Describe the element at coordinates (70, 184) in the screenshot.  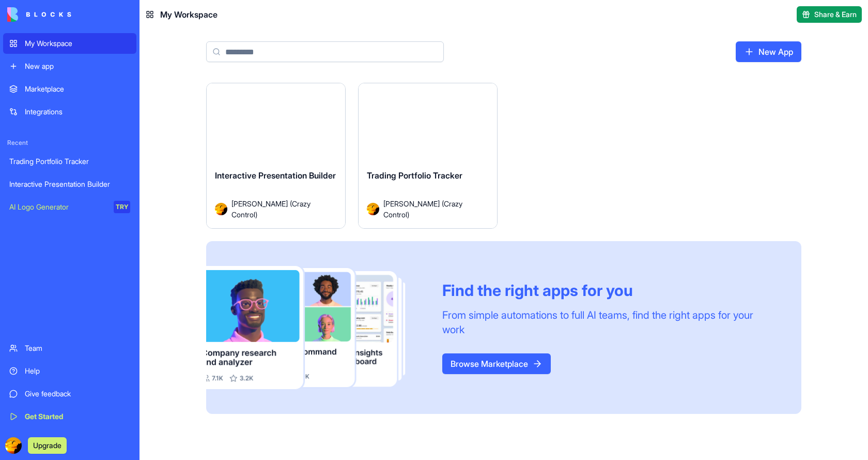
I see `div: Interactive Presentation Builder` at that location.